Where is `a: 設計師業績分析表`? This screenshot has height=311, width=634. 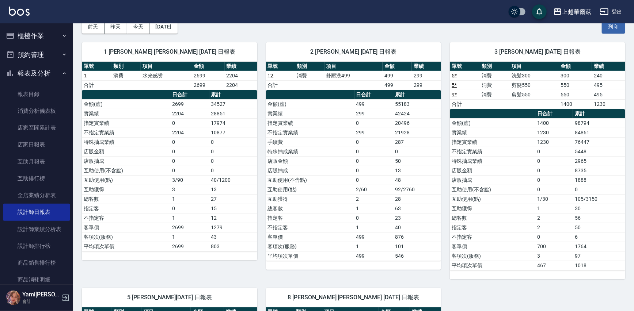 a: 設計師業績分析表 is located at coordinates (37, 230).